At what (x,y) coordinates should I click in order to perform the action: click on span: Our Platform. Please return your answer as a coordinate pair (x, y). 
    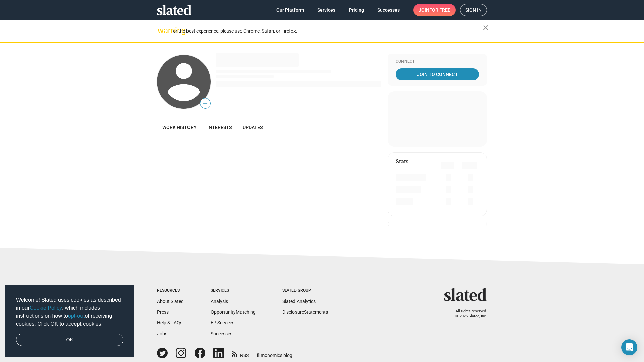
    Looking at the image, I should click on (290, 10).